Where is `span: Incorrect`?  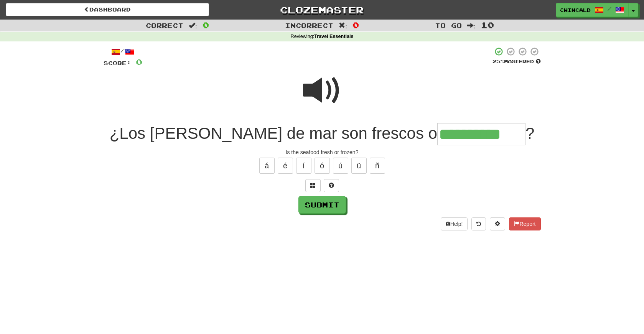 span: Incorrect is located at coordinates (309, 26).